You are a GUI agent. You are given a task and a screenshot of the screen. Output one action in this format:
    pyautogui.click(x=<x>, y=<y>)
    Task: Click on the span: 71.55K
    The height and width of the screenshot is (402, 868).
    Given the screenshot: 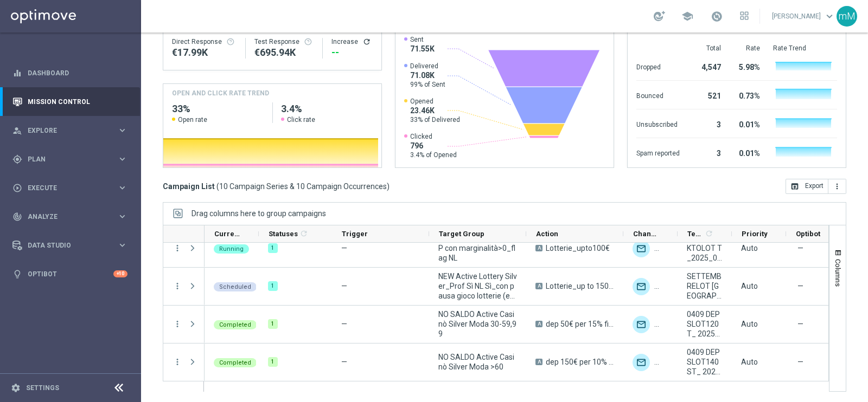 What is the action you would take?
    pyautogui.click(x=422, y=49)
    